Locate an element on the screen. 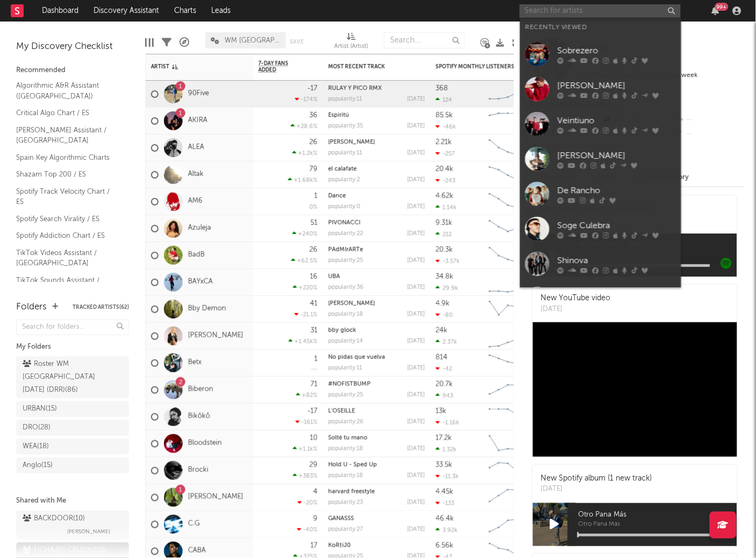  a: el calafate is located at coordinates (343, 169).